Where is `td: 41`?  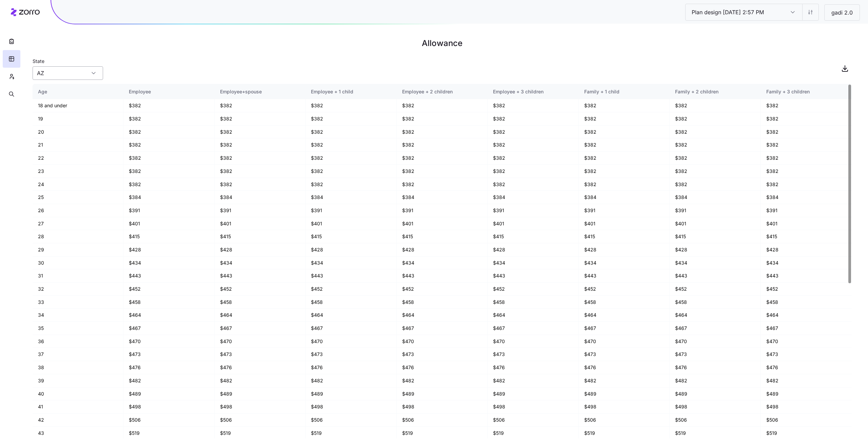 td: 41 is located at coordinates (78, 407).